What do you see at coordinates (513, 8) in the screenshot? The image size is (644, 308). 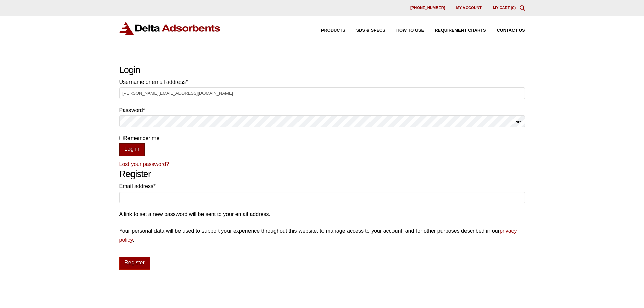 I see `span: 0` at bounding box center [513, 8].